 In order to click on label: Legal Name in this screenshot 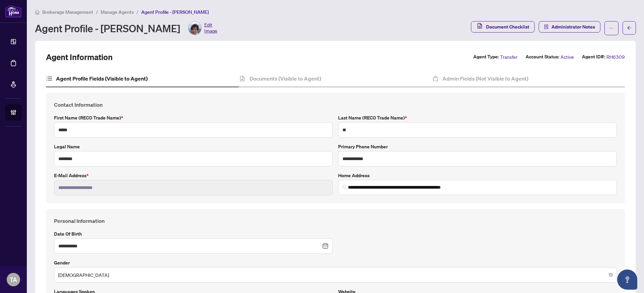, I will do `click(193, 146)`.